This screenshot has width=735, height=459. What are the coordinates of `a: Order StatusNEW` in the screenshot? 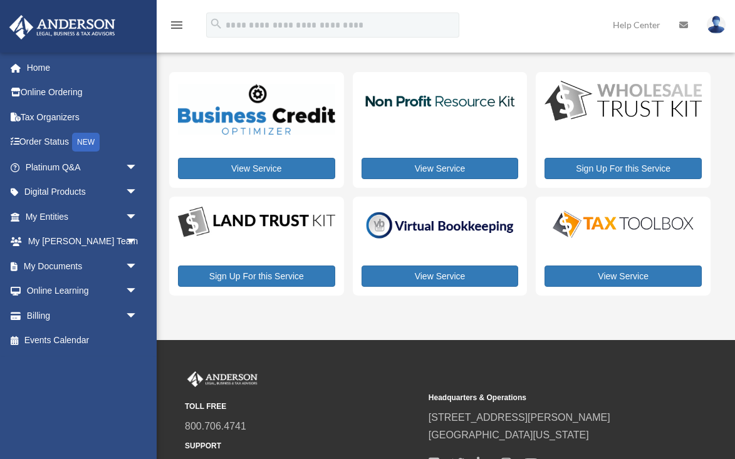 It's located at (83, 142).